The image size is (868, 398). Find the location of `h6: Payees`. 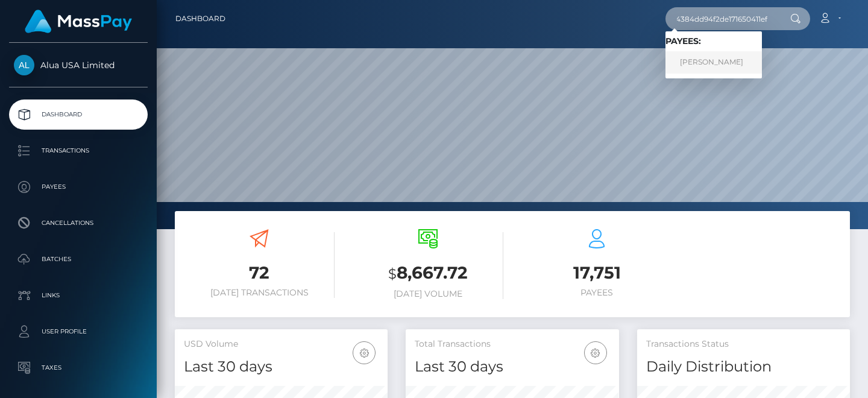

h6: Payees is located at coordinates (597, 292).